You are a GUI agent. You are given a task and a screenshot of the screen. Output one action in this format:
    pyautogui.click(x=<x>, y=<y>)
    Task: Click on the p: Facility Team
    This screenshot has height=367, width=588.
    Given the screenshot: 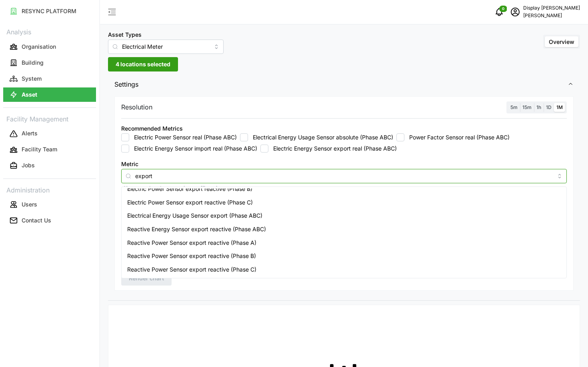 What is the action you would take?
    pyautogui.click(x=39, y=149)
    